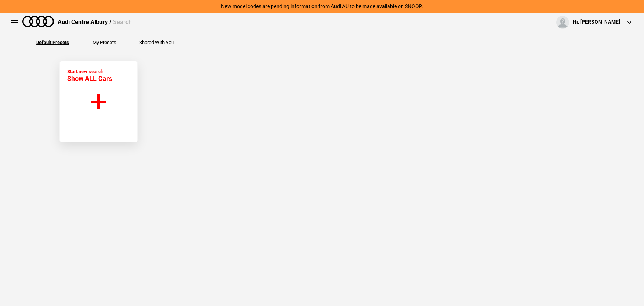 Image resolution: width=644 pixels, height=306 pixels. I want to click on button: Default Presets, so click(53, 42).